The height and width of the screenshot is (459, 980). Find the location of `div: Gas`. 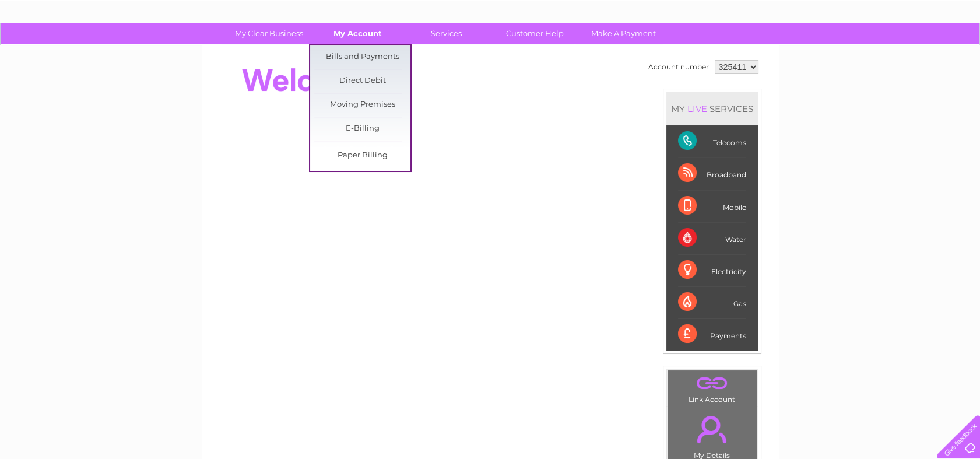

div: Gas is located at coordinates (712, 302).